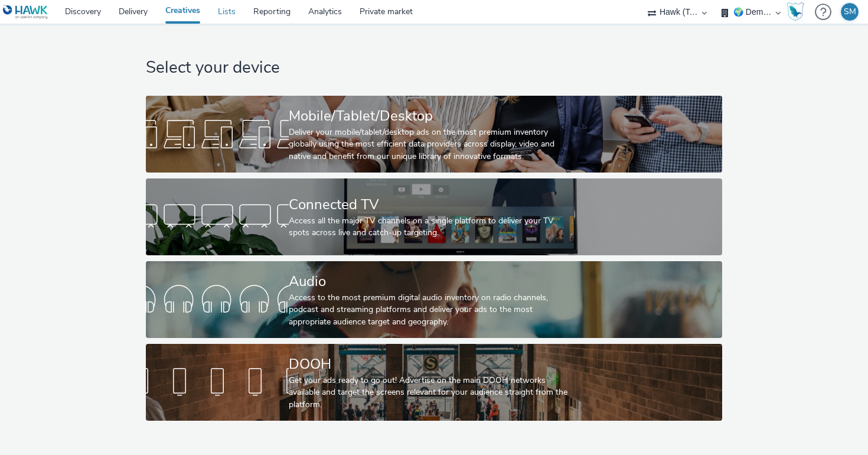 Image resolution: width=868 pixels, height=455 pixels. What do you see at coordinates (432, 204) in the screenshot?
I see `div: Connected TV` at bounding box center [432, 204].